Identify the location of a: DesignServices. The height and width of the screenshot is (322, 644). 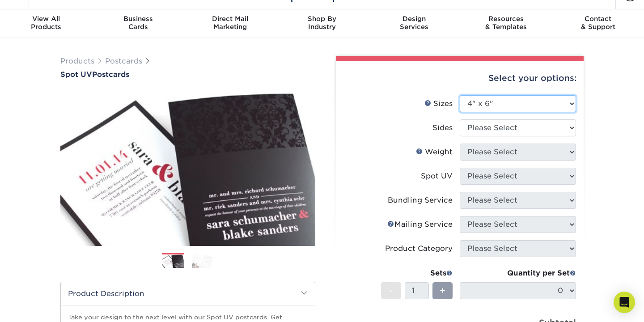
(414, 24).